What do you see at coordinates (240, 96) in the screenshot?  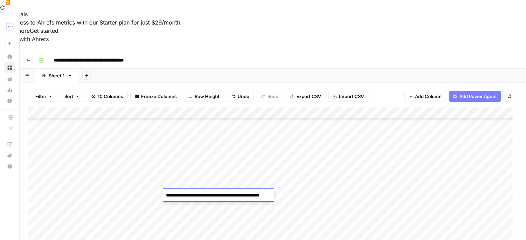 I see `button: Undo` at bounding box center [240, 96].